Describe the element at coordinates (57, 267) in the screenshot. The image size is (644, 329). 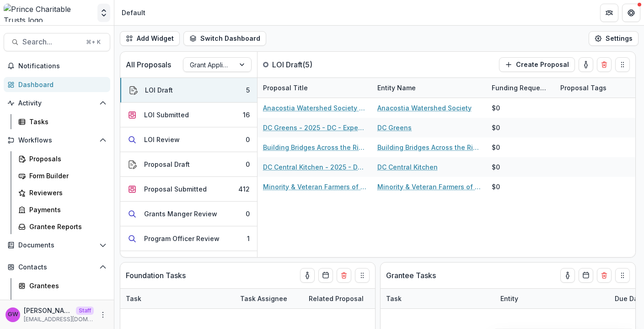
I see `button: Open Contacts` at that location.